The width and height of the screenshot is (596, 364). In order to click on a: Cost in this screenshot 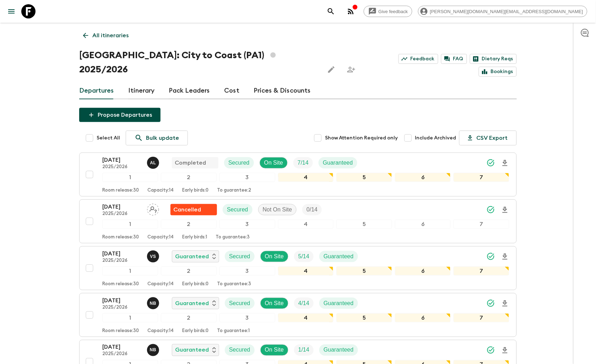, I will do `click(232, 91)`.